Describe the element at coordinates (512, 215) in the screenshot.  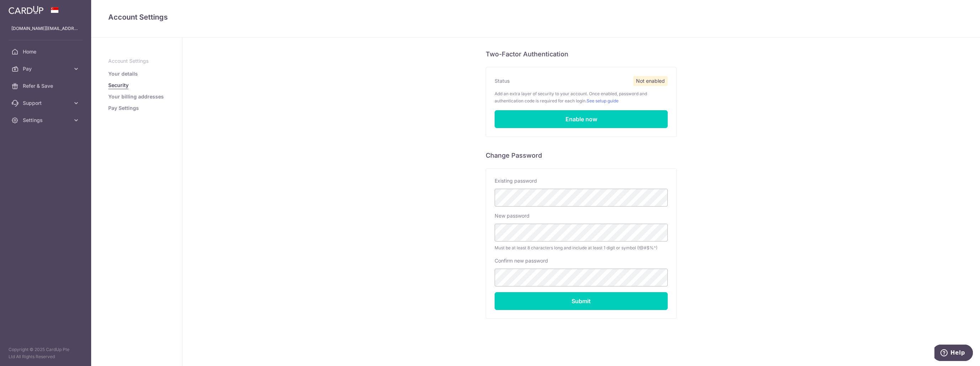
I see `label: New password` at that location.